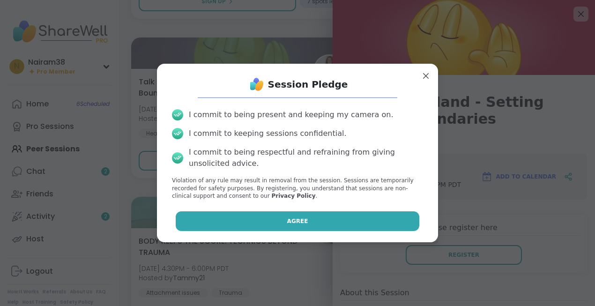 This screenshot has height=306, width=595. I want to click on p: Violation of any rule may result in removal from the session. Sessions are temporarily recorded f..., so click(297, 188).